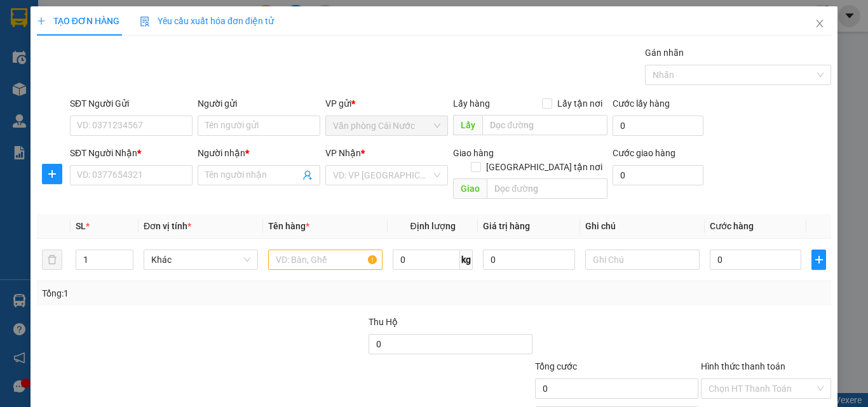 This screenshot has width=868, height=407. Describe the element at coordinates (743, 366) in the screenshot. I see `label: Hình thức thanh toán` at that location.